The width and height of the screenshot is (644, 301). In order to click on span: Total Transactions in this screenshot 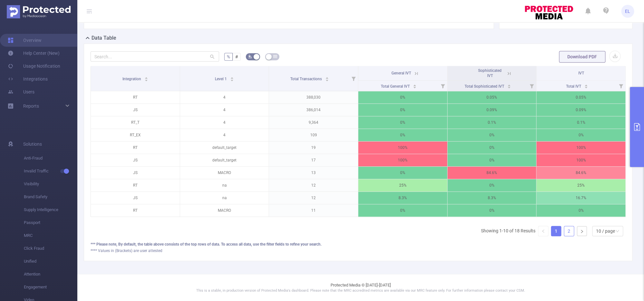, I will do `click(307, 79)`.